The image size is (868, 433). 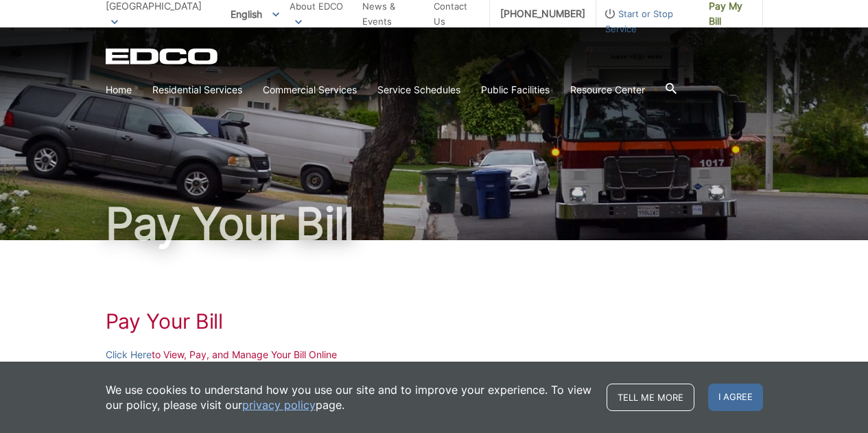 I want to click on a: Home, so click(x=119, y=90).